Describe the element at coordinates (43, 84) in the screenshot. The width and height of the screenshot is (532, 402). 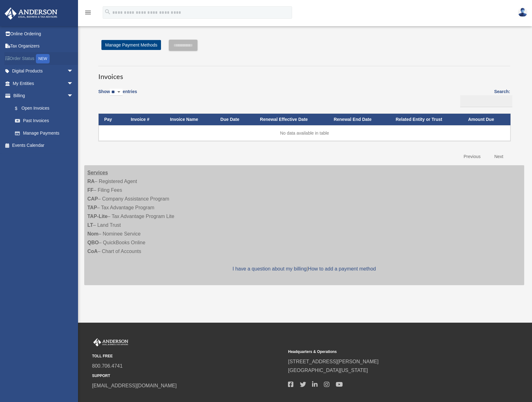
I see `a: My Entitiesarrow_drop_down` at that location.